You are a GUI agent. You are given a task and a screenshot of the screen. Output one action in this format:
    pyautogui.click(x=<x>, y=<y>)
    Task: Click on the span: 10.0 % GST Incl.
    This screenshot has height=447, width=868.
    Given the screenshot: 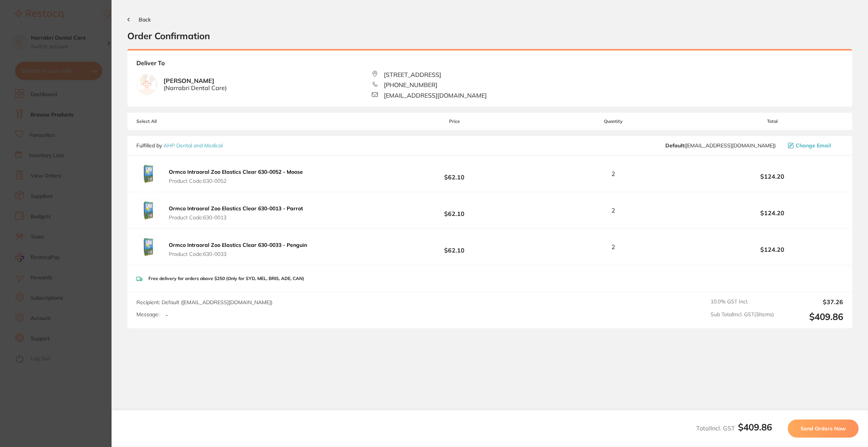 What is the action you would take?
    pyautogui.click(x=742, y=302)
    